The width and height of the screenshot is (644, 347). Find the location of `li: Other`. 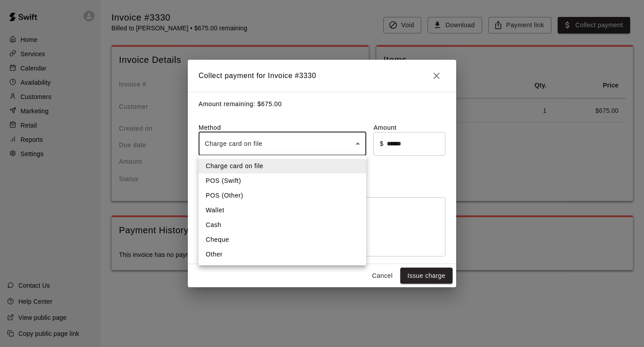

li: Other is located at coordinates (282, 255).